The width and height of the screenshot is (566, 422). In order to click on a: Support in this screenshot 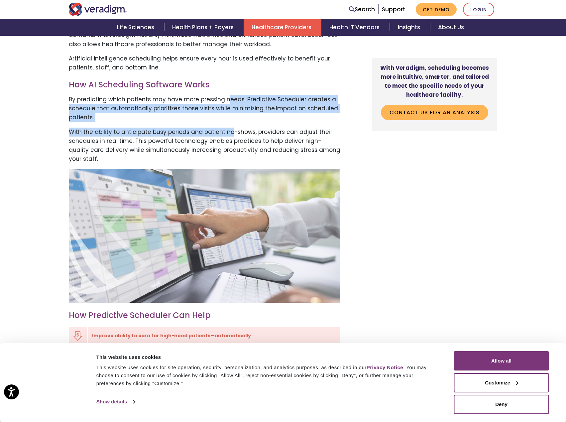, I will do `click(394, 9)`.